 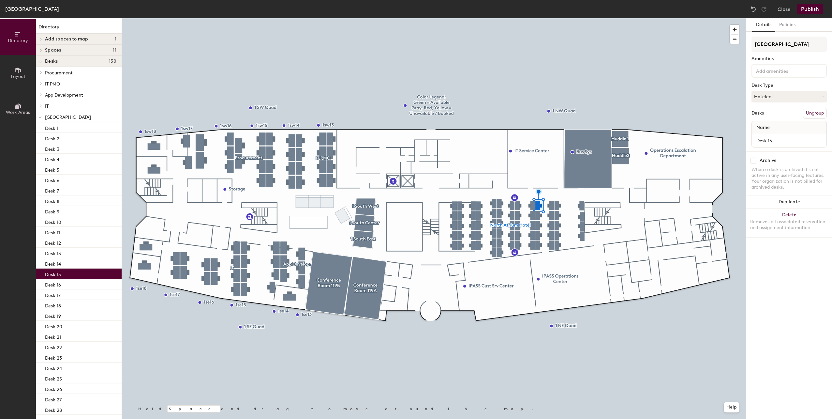 What do you see at coordinates (59, 73) in the screenshot?
I see `span: Procurement` at bounding box center [59, 73].